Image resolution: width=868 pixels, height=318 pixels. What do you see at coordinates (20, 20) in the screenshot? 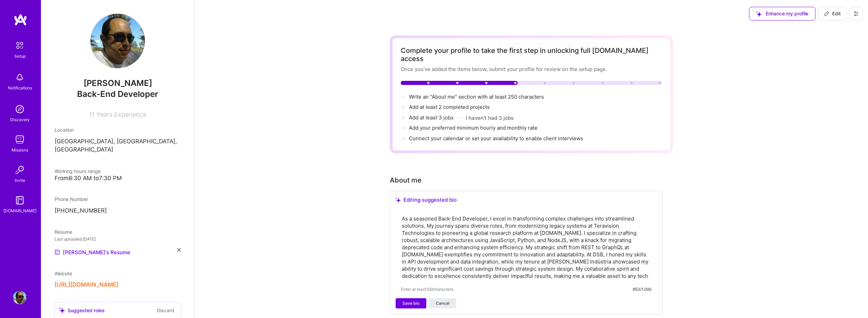
I see `img: logo` at bounding box center [20, 20].